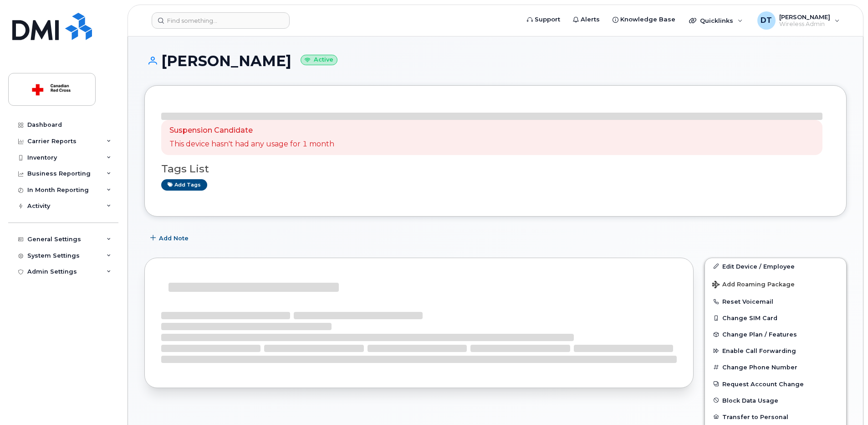  Describe the element at coordinates (776, 400) in the screenshot. I see `button: Block Data Usage` at that location.